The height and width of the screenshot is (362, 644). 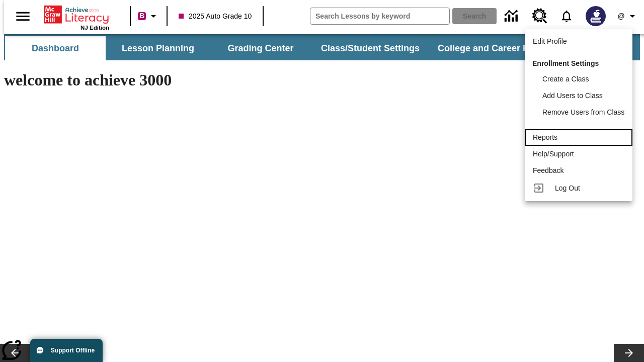 What do you see at coordinates (550, 41) in the screenshot?
I see `span: Edit Profile` at bounding box center [550, 41].